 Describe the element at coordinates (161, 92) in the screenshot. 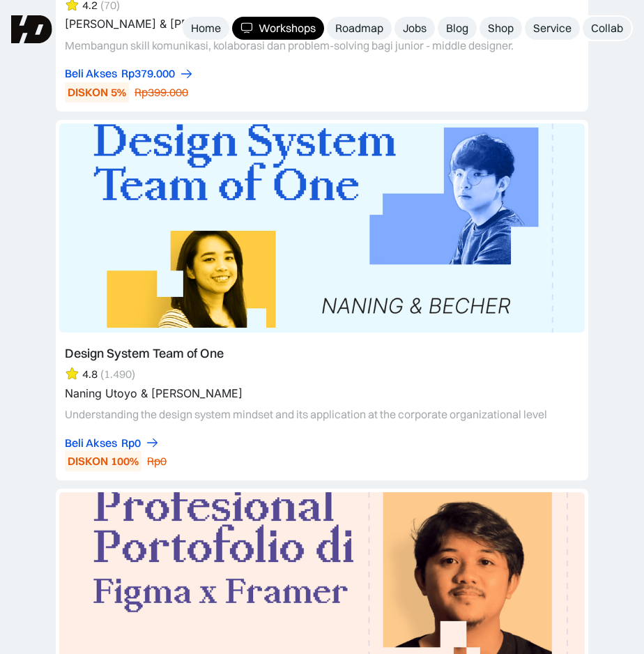

I see `div: Rp399.000` at that location.